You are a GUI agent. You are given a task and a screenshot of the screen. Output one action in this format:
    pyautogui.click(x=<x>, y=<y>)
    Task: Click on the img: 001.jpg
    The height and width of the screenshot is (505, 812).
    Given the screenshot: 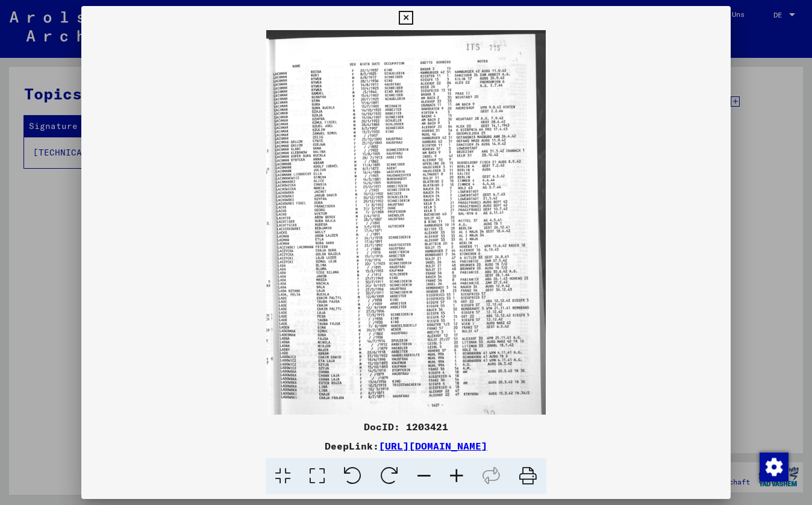 What is the action you would take?
    pyautogui.click(x=406, y=238)
    